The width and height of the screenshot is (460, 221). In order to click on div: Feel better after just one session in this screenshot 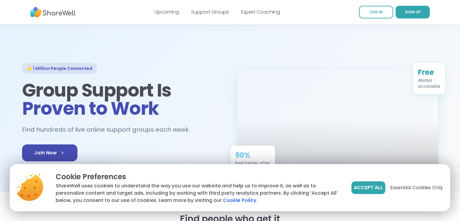, I will do `click(252, 166)`.